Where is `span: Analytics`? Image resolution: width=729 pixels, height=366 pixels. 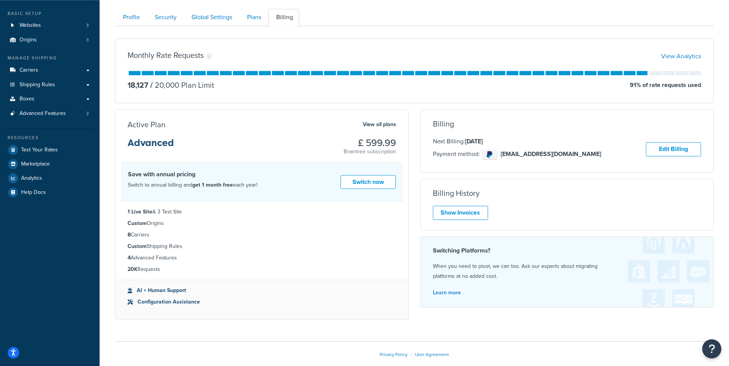
span: Analytics is located at coordinates (31, 178).